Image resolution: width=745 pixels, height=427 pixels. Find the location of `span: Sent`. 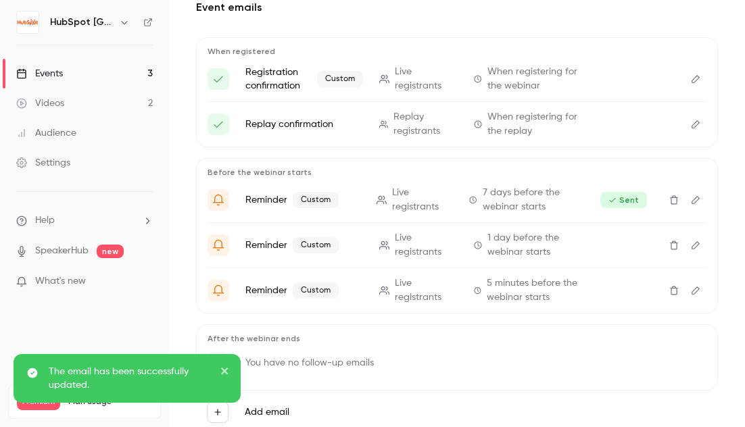

span: Sent is located at coordinates (623, 200).